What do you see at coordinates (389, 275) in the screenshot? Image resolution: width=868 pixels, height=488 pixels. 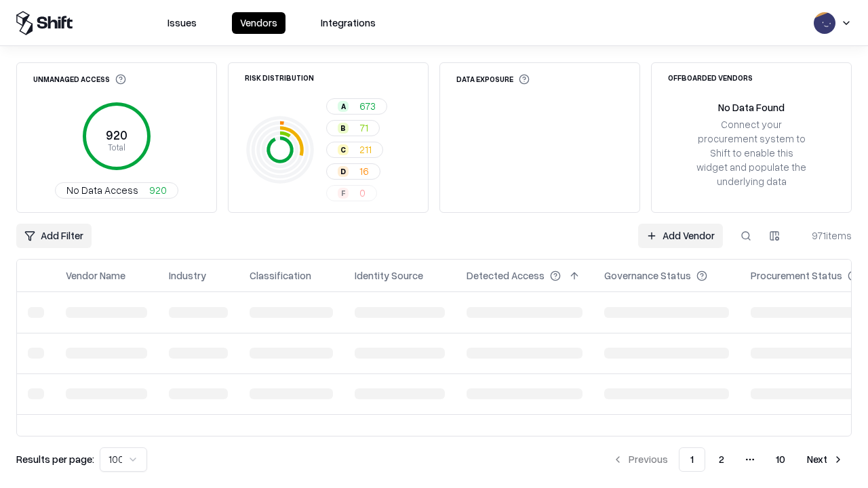 I see `div: Identity Source` at bounding box center [389, 275].